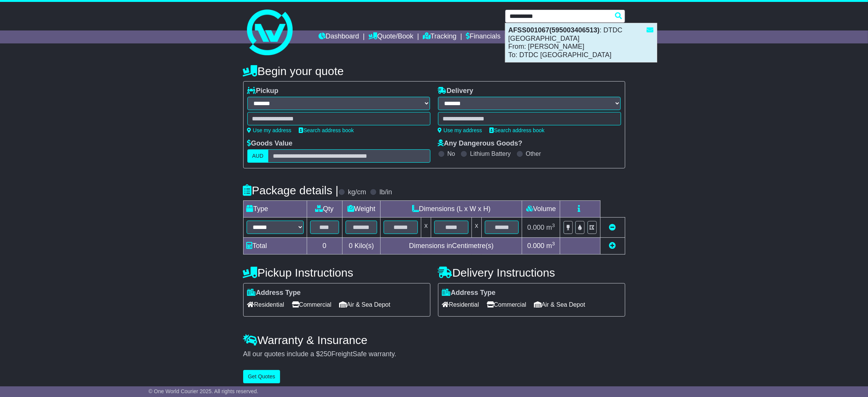  I want to click on label: Pickup, so click(263, 91).